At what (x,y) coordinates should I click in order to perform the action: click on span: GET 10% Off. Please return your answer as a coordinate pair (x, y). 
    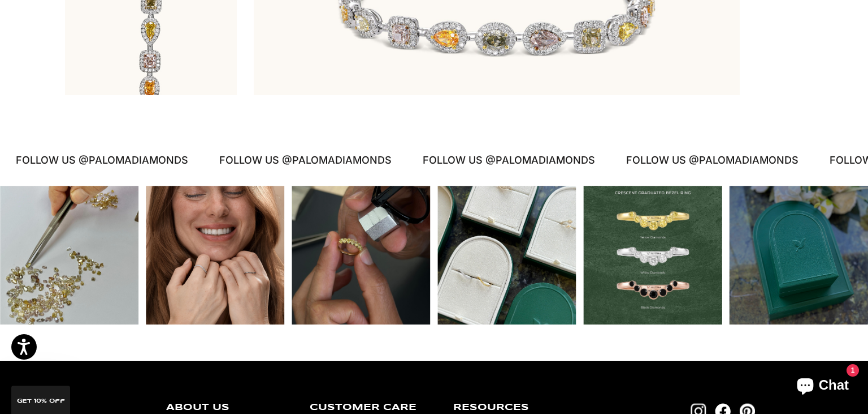
    Looking at the image, I should click on (41, 400).